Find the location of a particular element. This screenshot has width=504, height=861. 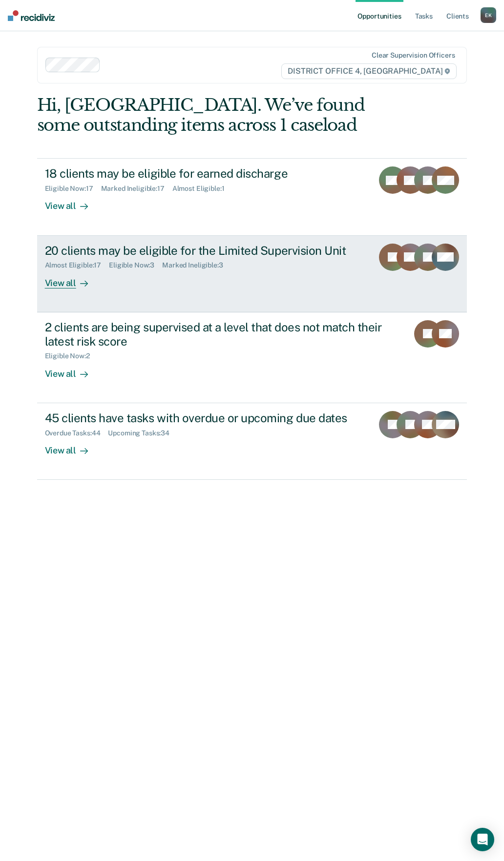

img: Recidiviz is located at coordinates (31, 16).